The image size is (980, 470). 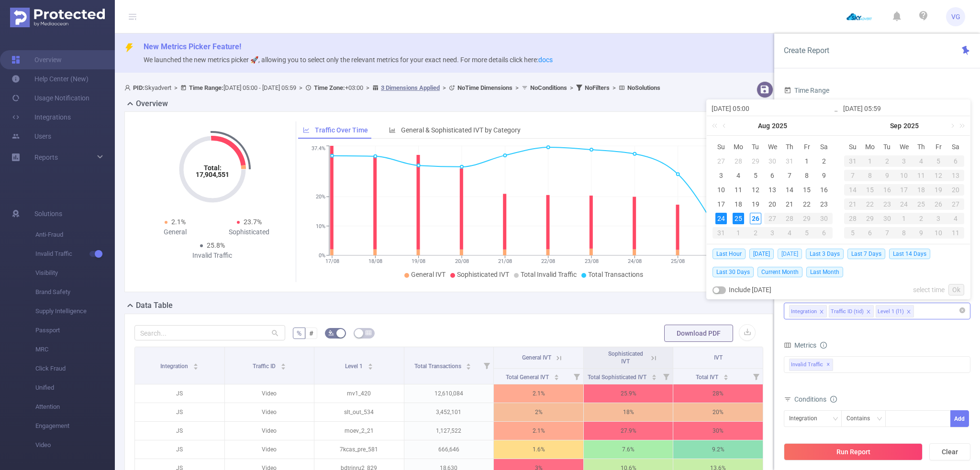 I want to click on th: Fri, so click(x=938, y=147).